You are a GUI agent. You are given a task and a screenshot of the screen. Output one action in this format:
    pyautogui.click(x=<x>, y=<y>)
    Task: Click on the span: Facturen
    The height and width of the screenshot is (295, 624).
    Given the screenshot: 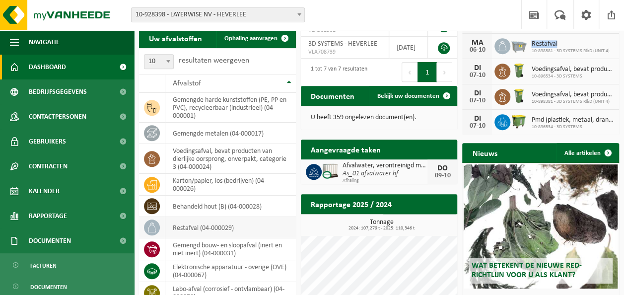 What is the action you would take?
    pyautogui.click(x=43, y=265)
    